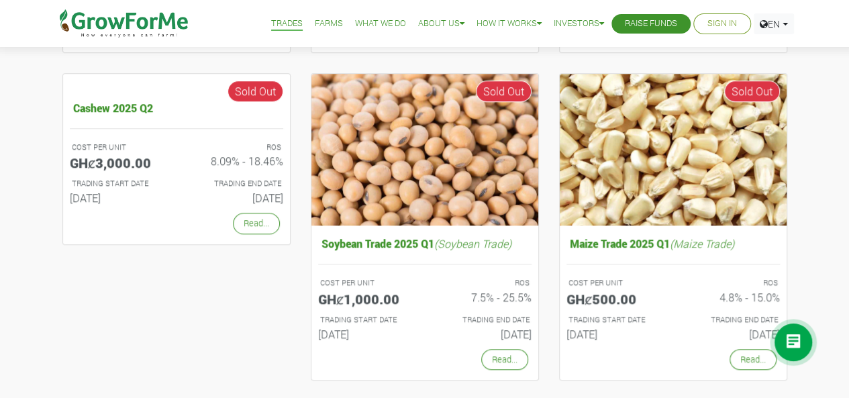 This screenshot has width=849, height=398. Describe the element at coordinates (774, 23) in the screenshot. I see `a: EN` at that location.